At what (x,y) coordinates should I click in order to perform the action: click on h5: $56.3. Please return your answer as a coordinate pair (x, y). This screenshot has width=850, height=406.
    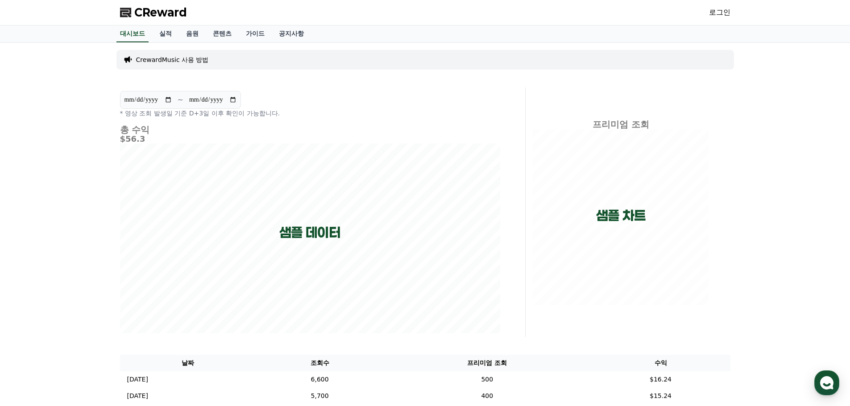
    Looking at the image, I should click on (310, 139).